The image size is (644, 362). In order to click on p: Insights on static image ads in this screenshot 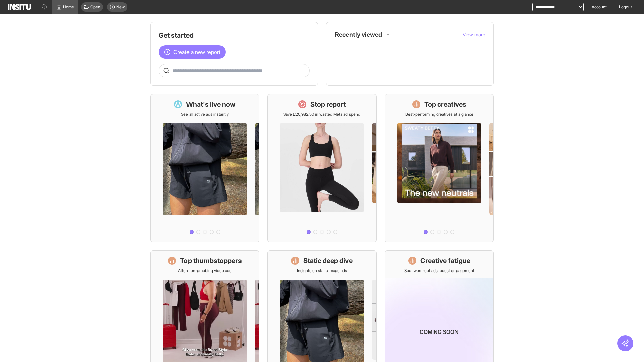, I will do `click(322, 271)`.